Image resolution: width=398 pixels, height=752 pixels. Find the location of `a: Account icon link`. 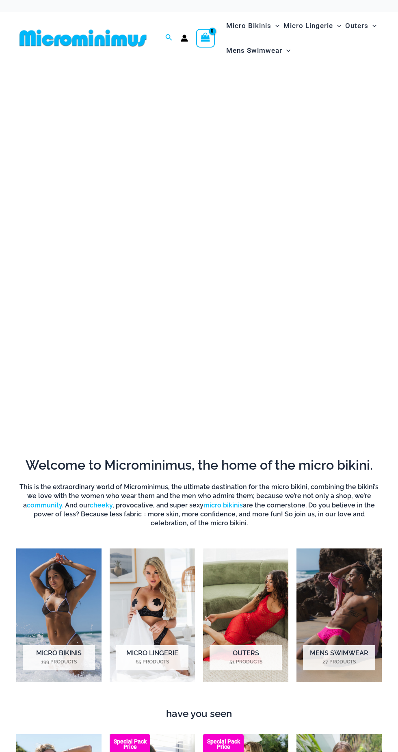

a: Account icon link is located at coordinates (185, 38).